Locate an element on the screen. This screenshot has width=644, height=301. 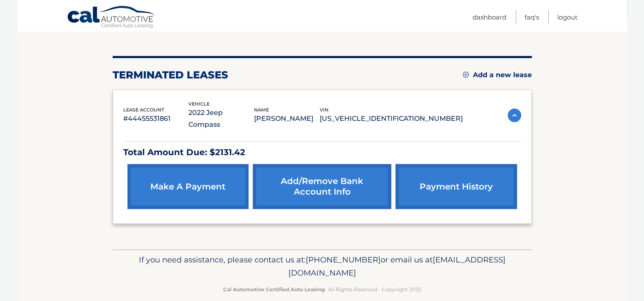
p: 2022 Jeep Compass is located at coordinates (221, 119).